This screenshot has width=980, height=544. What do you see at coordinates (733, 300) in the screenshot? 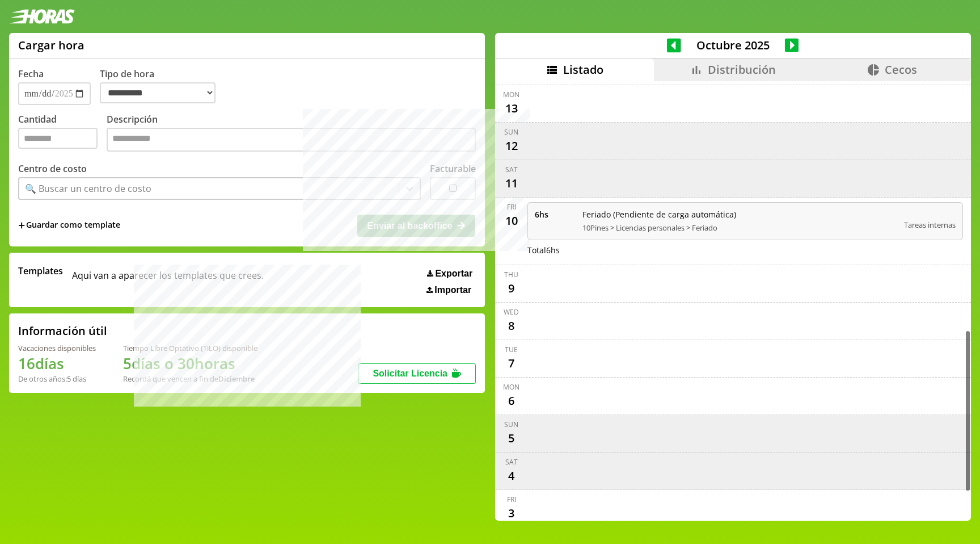
I see `div: scrollable content` at bounding box center [733, 300].